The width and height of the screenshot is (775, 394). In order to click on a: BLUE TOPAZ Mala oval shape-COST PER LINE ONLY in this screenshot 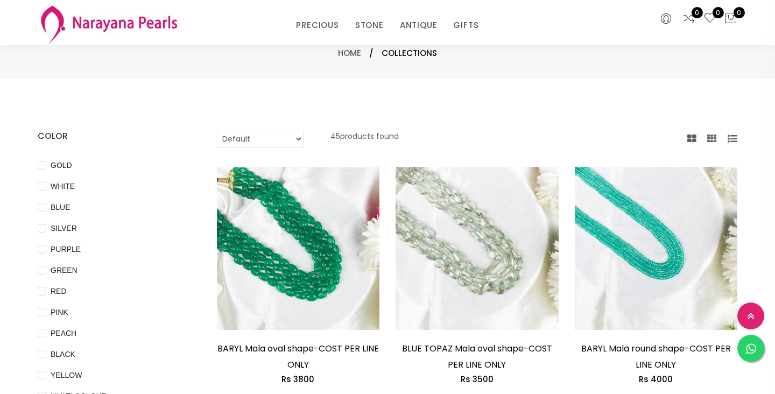, I will do `click(477, 356)`.